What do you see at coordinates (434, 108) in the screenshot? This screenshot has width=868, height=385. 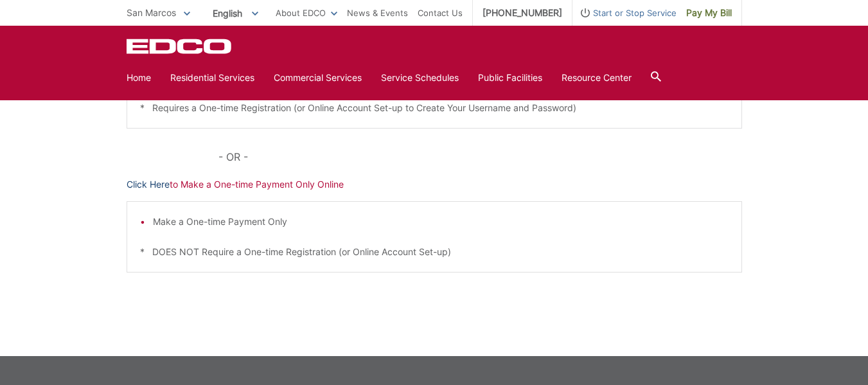 I see `p: * Requires a One-time Registration (or Online Account Set-up to Create Your Username and Password)` at bounding box center [434, 108].